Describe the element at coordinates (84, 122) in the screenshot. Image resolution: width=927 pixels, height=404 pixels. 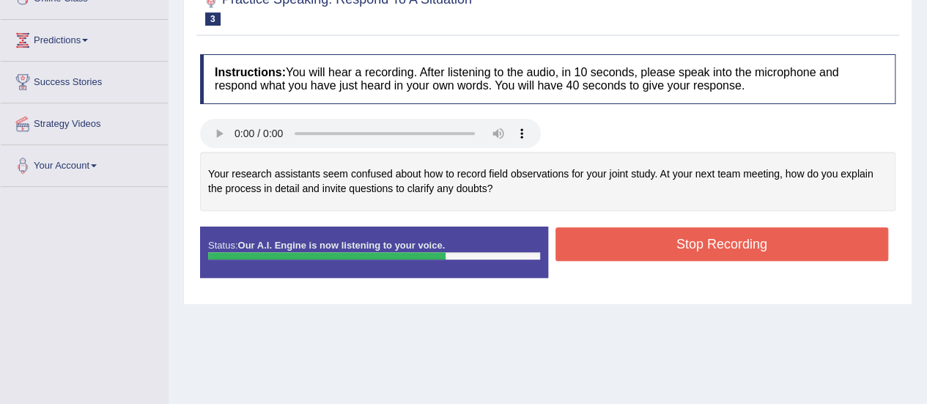
I see `a: Strategy Videos` at that location.